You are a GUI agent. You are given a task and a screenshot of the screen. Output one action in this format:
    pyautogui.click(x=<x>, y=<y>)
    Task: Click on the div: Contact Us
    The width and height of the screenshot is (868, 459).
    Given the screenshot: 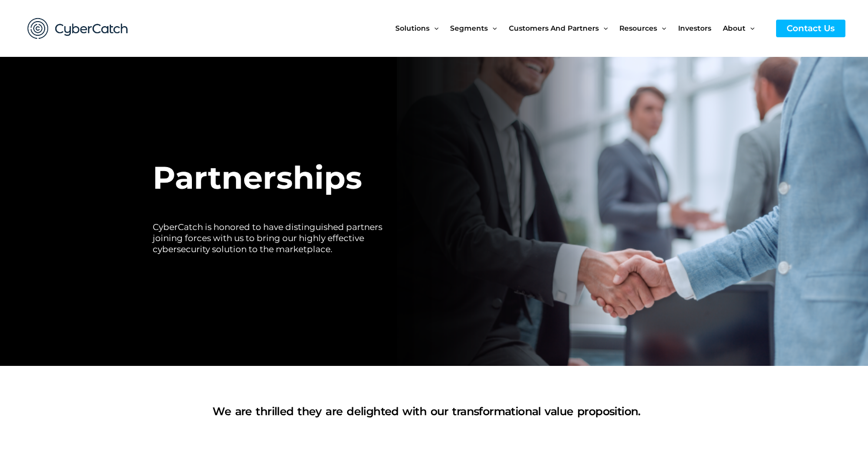 What is the action you would take?
    pyautogui.click(x=811, y=28)
    